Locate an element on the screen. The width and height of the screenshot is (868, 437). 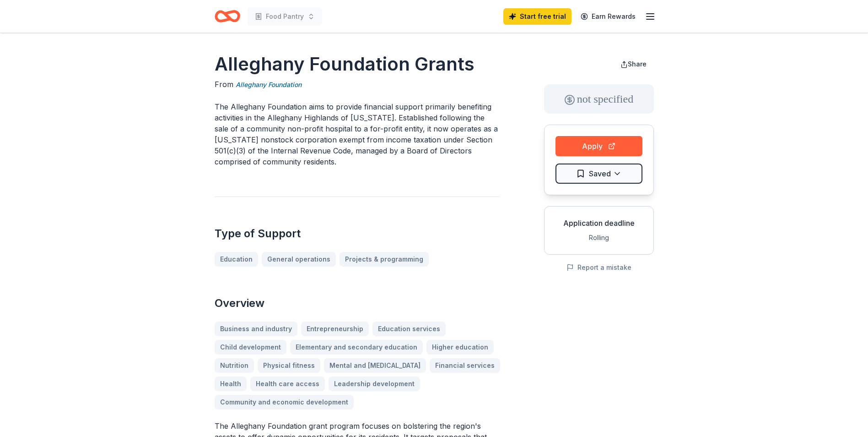
div: Rolling is located at coordinates (599, 238).